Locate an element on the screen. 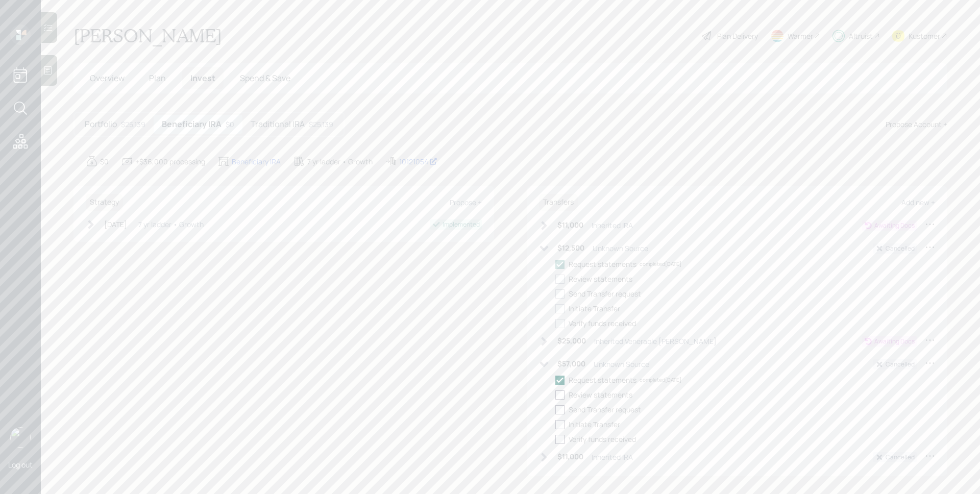  span: Overview is located at coordinates (107, 78).